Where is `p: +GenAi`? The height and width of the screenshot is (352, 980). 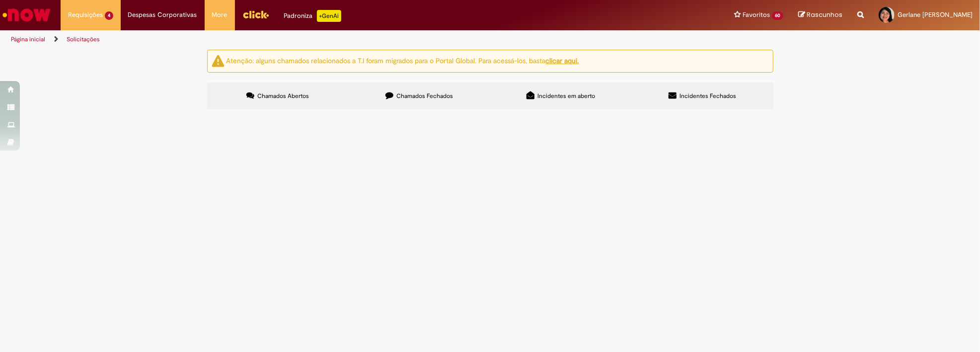
p: +GenAi is located at coordinates (329, 16).